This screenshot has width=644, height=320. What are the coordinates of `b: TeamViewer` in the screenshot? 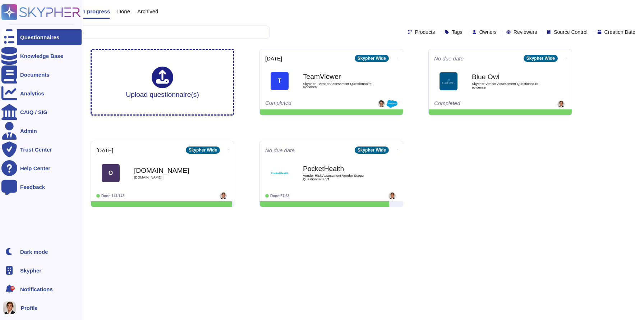 It's located at (339, 77).